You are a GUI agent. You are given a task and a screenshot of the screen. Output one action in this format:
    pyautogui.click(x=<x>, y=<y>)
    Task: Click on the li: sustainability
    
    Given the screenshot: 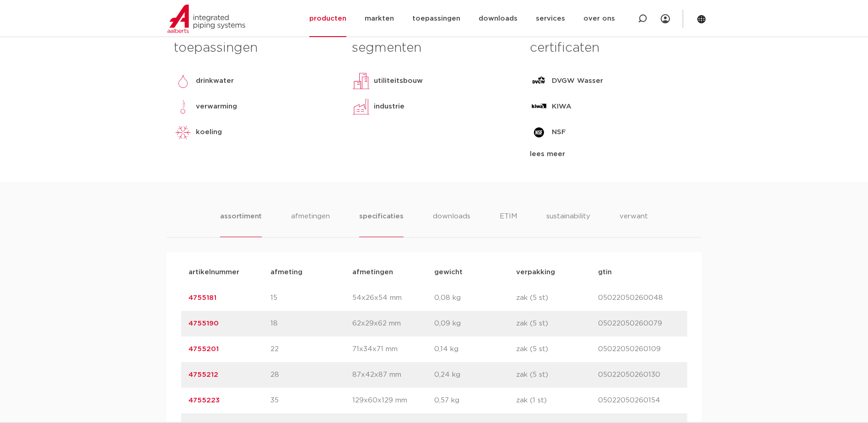 What is the action you would take?
    pyautogui.click(x=568, y=224)
    